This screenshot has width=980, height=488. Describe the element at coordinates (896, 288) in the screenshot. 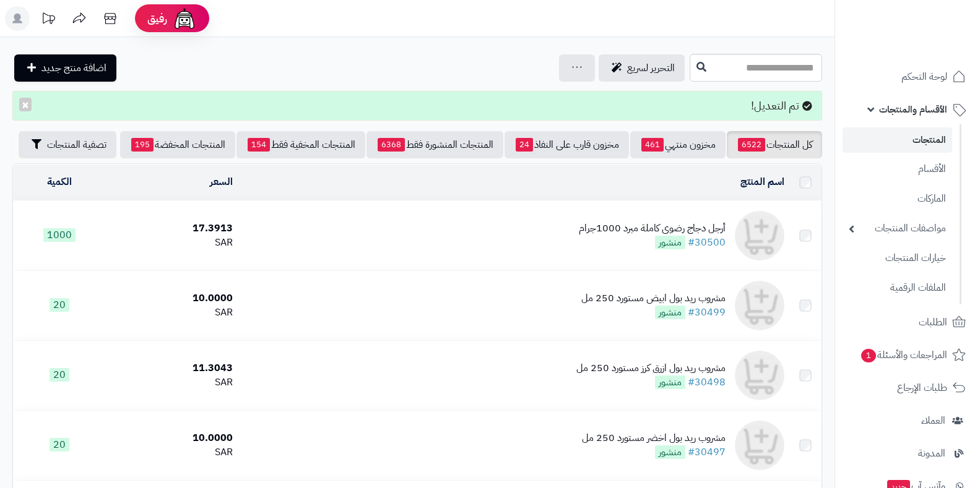

I see `a: الملفات الرقمية` at that location.